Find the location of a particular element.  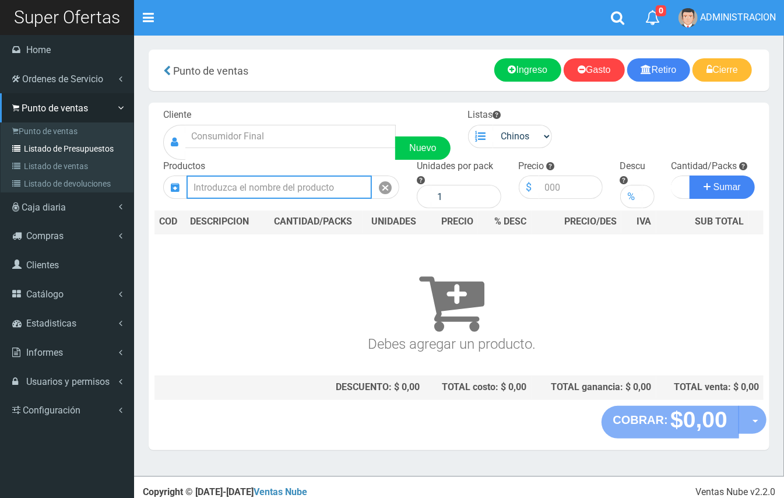

span: Clientes is located at coordinates (43, 265).